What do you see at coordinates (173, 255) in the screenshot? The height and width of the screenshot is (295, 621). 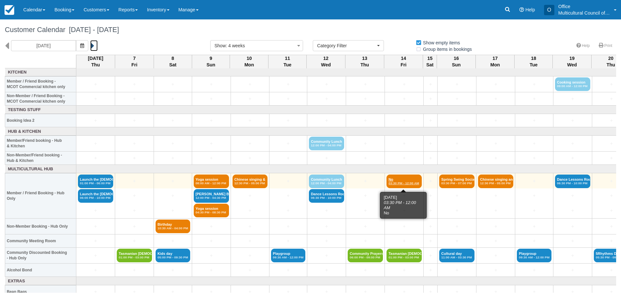 I see `a: Kids day05:00 PM - 09:30 PM` at bounding box center [173, 255].